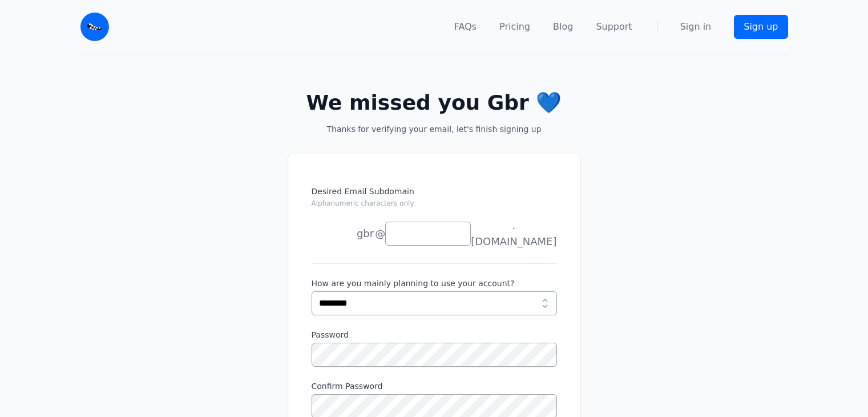  What do you see at coordinates (363, 203) in the screenshot?
I see `small: Alphanumeric characters only` at bounding box center [363, 203].